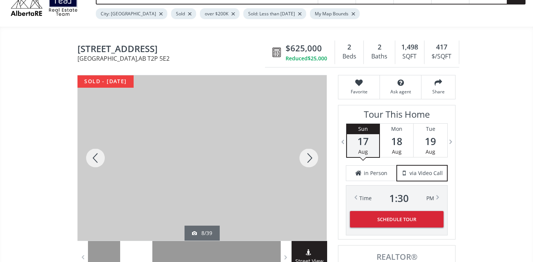  Describe the element at coordinates (397, 257) in the screenshot. I see `span: REALTOR®` at that location.